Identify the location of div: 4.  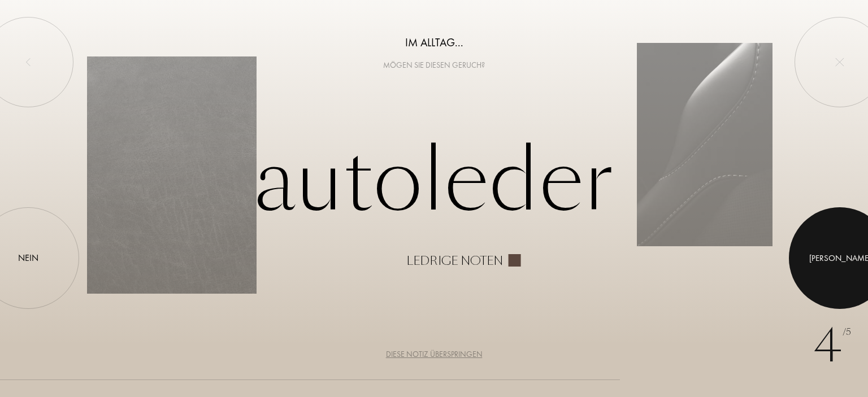
(832, 346).